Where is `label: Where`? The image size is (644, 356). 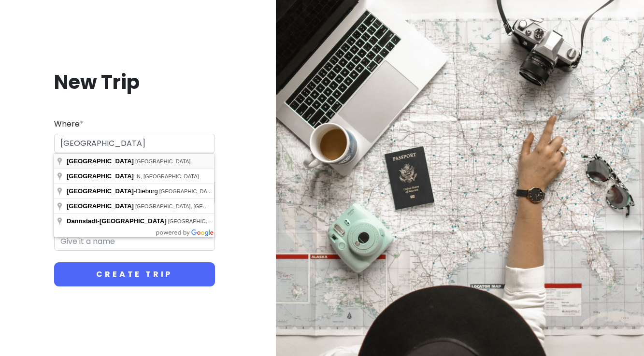 label: Where is located at coordinates (68, 125).